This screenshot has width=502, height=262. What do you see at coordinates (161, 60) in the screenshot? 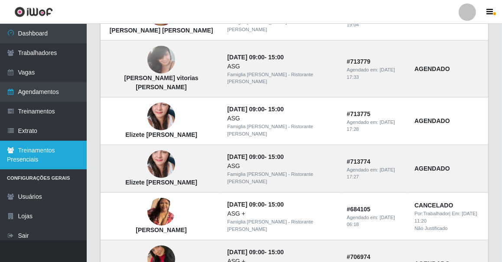
I see `img: Maria das vitorias oliveira` at bounding box center [161, 60].